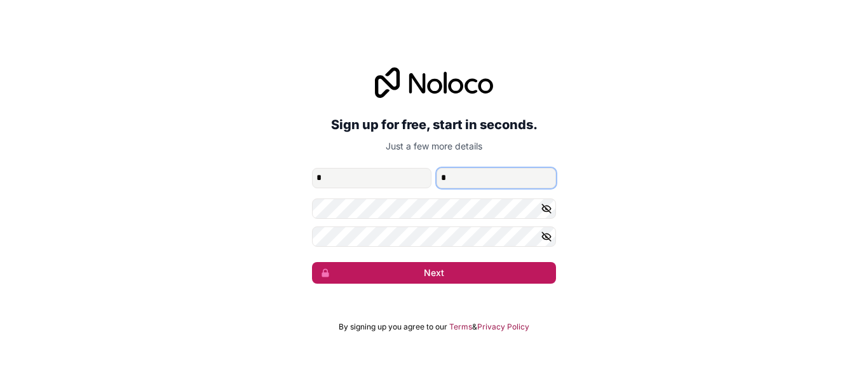 The width and height of the screenshot is (868, 381). I want to click on input: given-name, so click(372, 178).